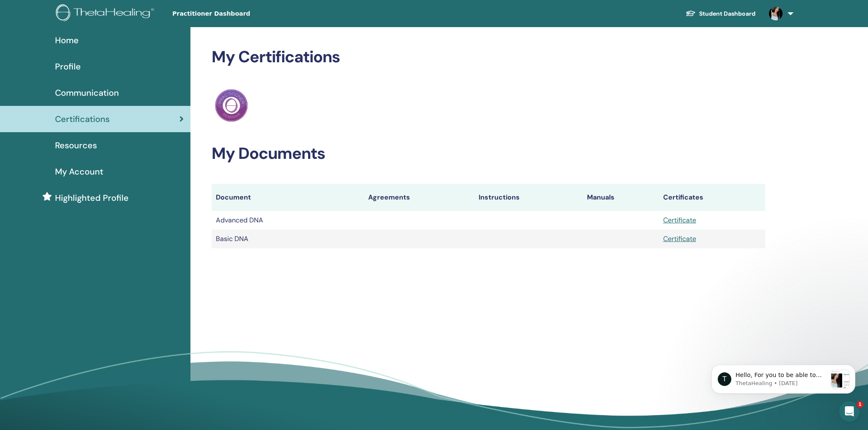  What do you see at coordinates (288, 239) in the screenshot?
I see `td: Basic DNA` at bounding box center [288, 239].